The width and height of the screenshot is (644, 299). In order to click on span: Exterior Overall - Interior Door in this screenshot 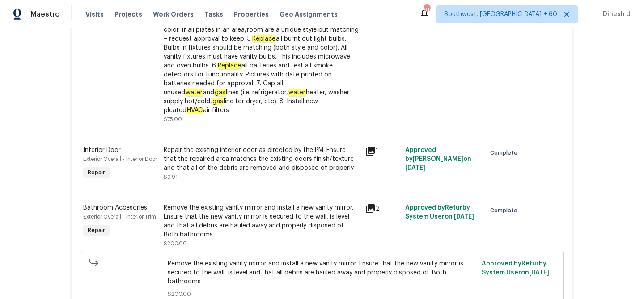, I will do `click(120, 159)`.